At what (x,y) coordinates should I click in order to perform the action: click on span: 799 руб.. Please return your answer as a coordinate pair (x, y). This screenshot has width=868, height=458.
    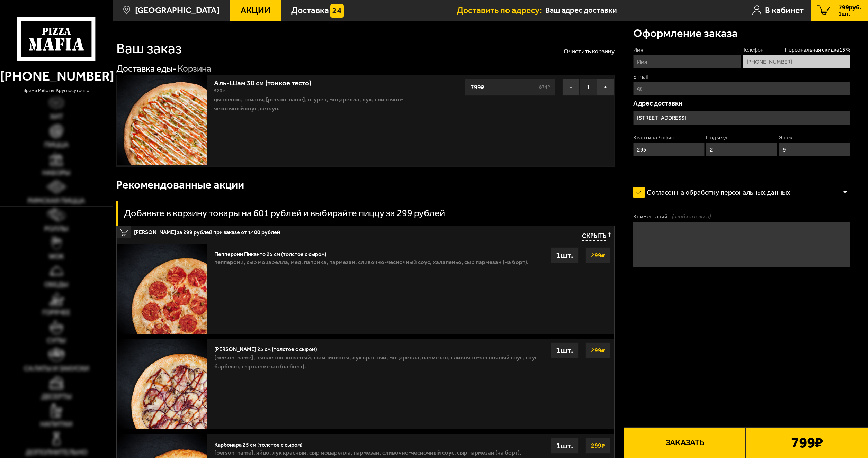
    Looking at the image, I should click on (849, 8).